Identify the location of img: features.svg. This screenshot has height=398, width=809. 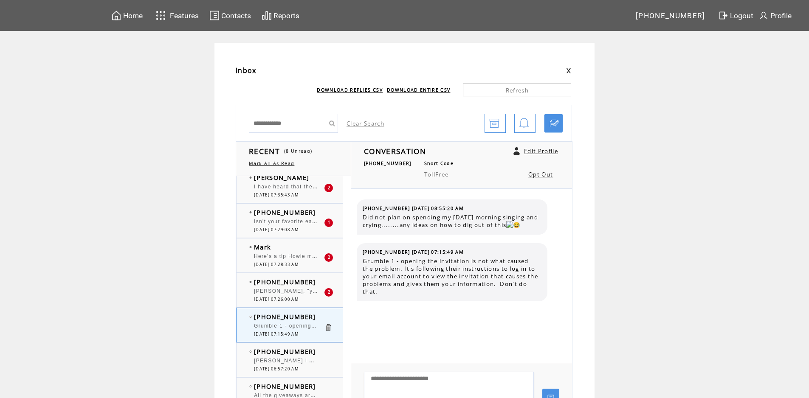
(161, 15).